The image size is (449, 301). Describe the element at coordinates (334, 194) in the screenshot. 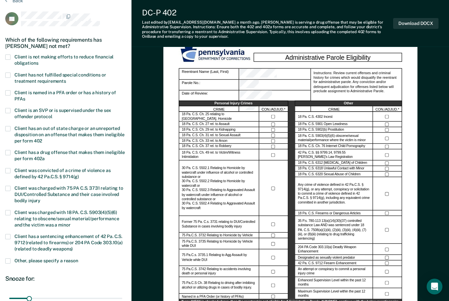

I see `label: Any crime of violence defined in 42 Pa.C.S. § 9714(g), or any attempt, conspiracy or solicitation...` at that location.